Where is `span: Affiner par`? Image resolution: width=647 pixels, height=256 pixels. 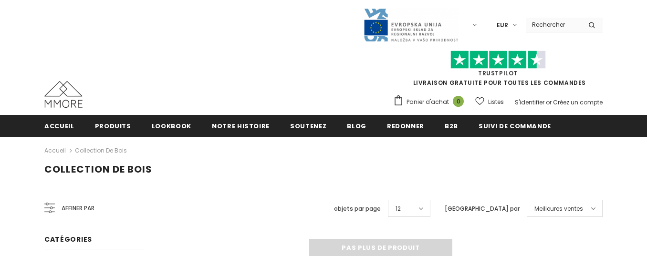
span: Affiner par is located at coordinates (78, 208).